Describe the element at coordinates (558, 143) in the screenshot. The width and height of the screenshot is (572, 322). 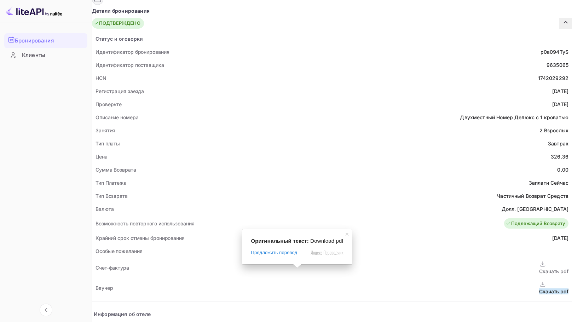
I see `ya-tr-span: Завтрак` at that location.